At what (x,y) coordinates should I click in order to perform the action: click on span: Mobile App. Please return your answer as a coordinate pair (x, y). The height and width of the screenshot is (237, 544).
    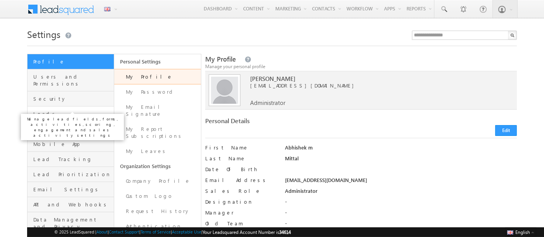
    Looking at the image, I should click on (72, 144).